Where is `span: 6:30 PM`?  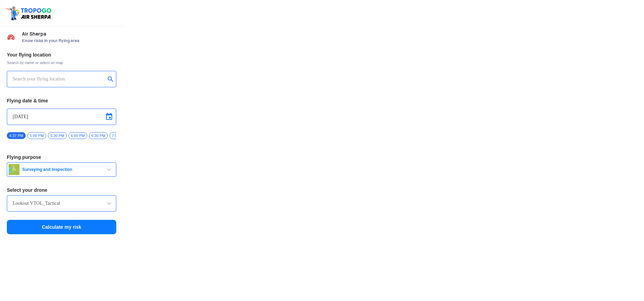
span: 6:30 PM is located at coordinates (98, 135).